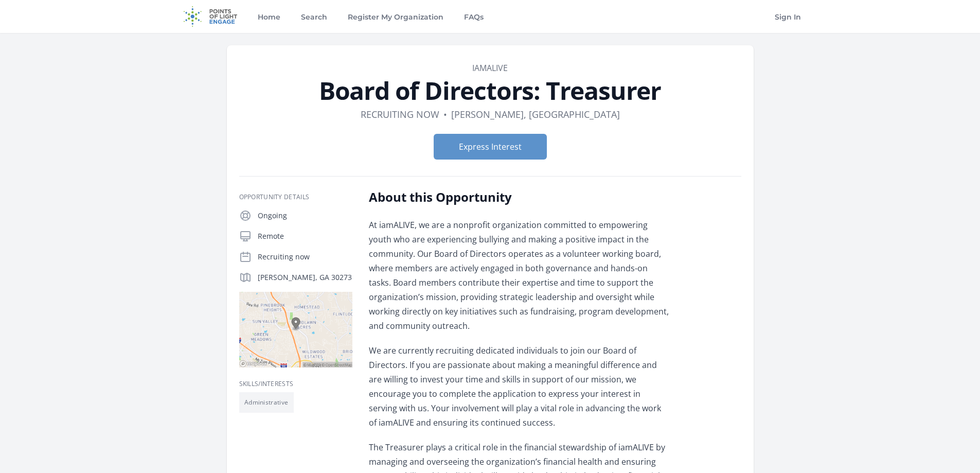  Describe the element at coordinates (305, 237) in the screenshot. I see `p: Remote` at that location.